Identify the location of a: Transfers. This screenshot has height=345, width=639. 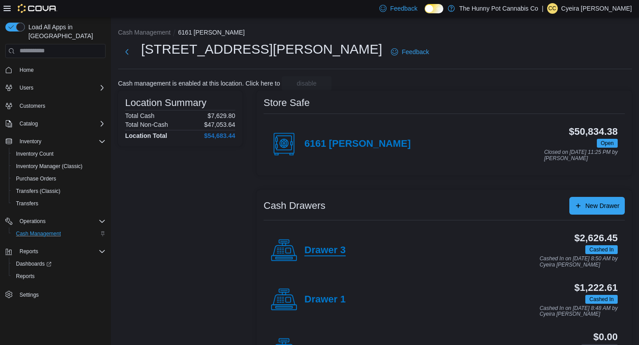
(27, 204).